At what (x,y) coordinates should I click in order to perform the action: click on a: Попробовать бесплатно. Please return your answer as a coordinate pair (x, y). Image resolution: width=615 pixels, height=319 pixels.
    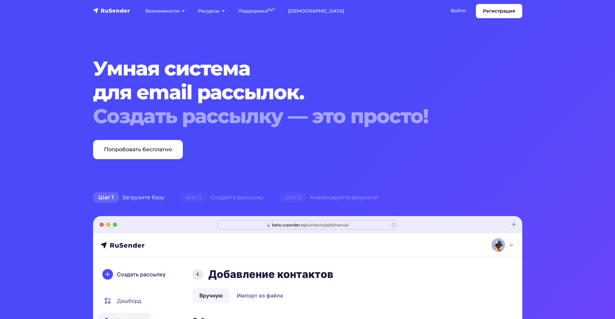
    Looking at the image, I should click on (138, 150).